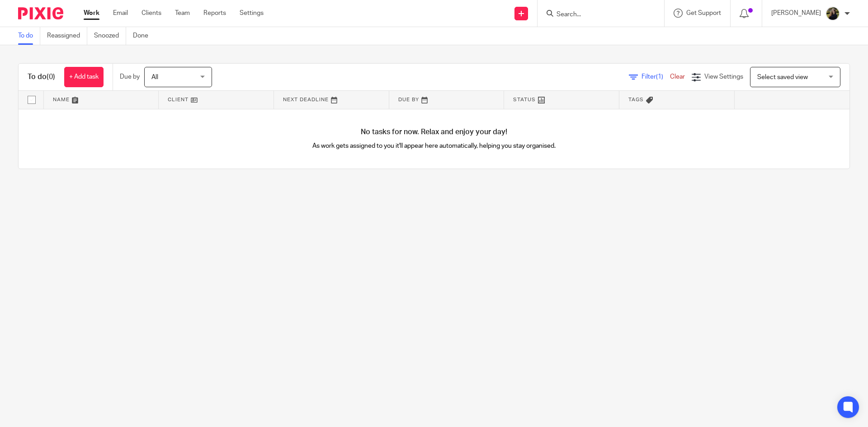 The height and width of the screenshot is (427, 868). I want to click on input: Search, so click(596, 15).